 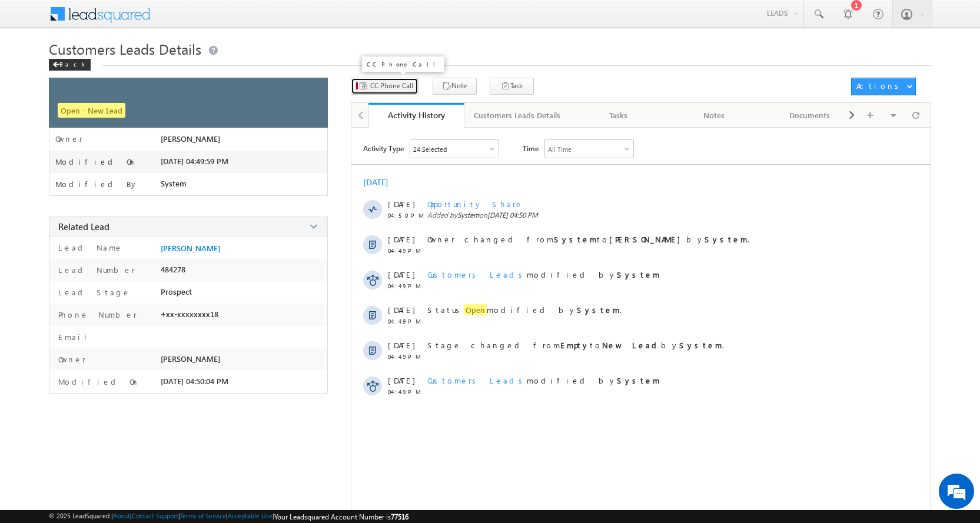 I want to click on div: 24 Selected, so click(x=429, y=149).